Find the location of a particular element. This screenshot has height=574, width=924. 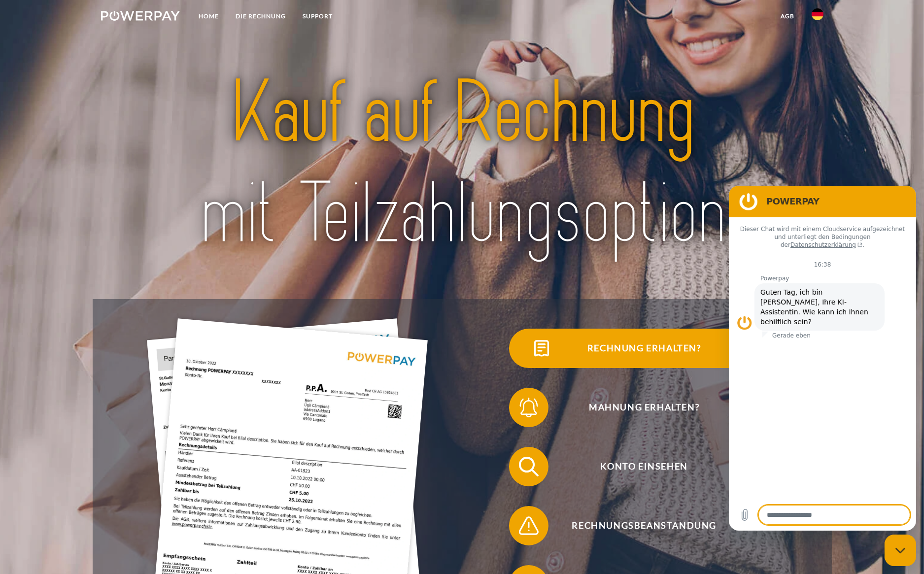

a: Rechnungsbeanstandung is located at coordinates (637, 526).